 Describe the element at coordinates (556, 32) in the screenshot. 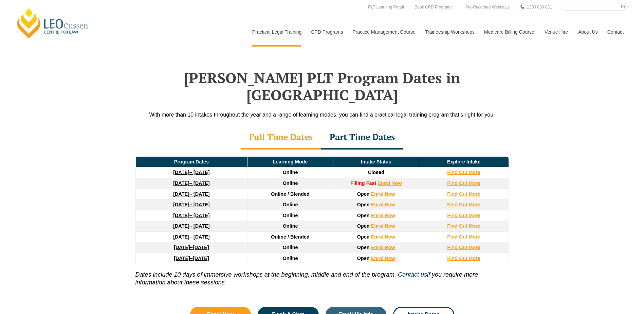

I see `a: Venue Hire` at that location.